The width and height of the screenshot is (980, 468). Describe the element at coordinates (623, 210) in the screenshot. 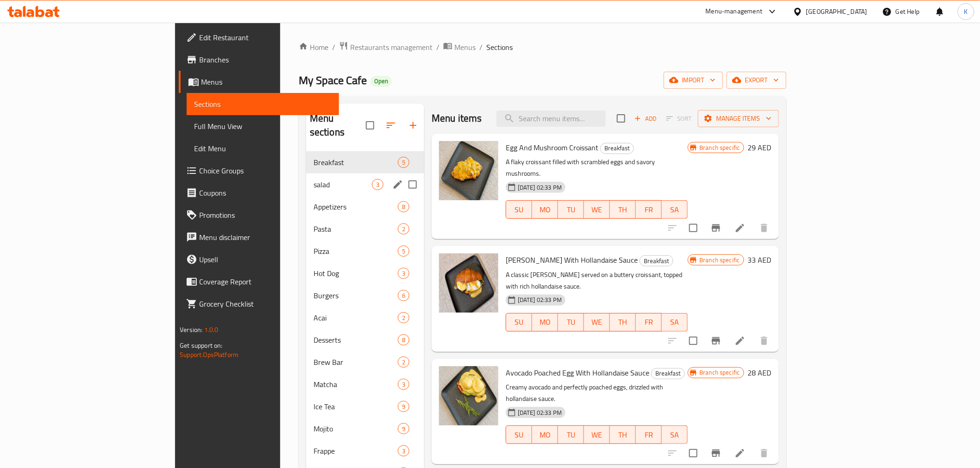

I see `span: TH` at that location.